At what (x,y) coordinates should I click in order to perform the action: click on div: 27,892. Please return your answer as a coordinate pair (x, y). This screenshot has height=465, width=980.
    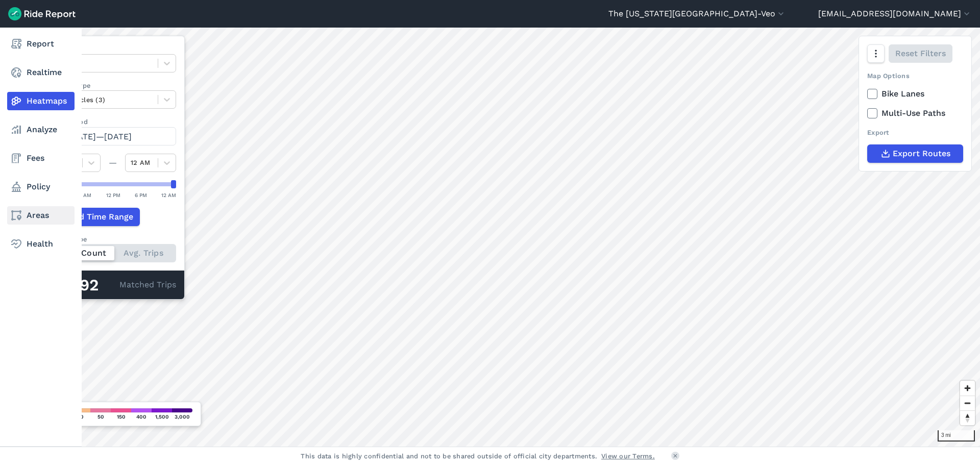
    Looking at the image, I should click on (84, 285).